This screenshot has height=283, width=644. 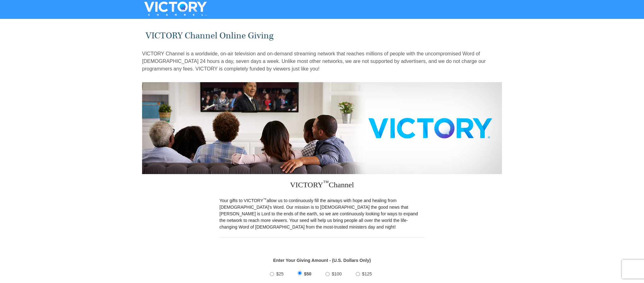 I want to click on p: VICTORY Channel is a worldwide, on-air television and on-demand streaming network that reaches mi..., so click(x=322, y=62).